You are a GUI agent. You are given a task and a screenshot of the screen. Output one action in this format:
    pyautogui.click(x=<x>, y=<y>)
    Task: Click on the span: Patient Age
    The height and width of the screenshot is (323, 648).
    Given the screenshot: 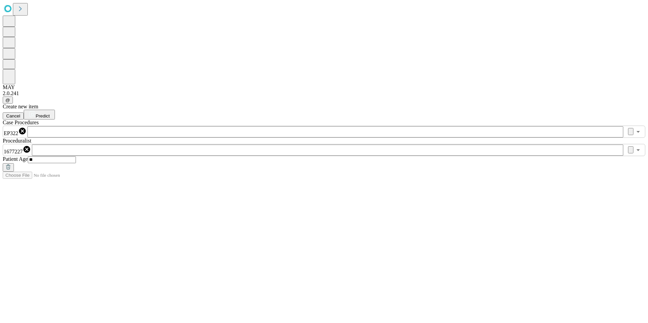 What is the action you would take?
    pyautogui.click(x=15, y=159)
    